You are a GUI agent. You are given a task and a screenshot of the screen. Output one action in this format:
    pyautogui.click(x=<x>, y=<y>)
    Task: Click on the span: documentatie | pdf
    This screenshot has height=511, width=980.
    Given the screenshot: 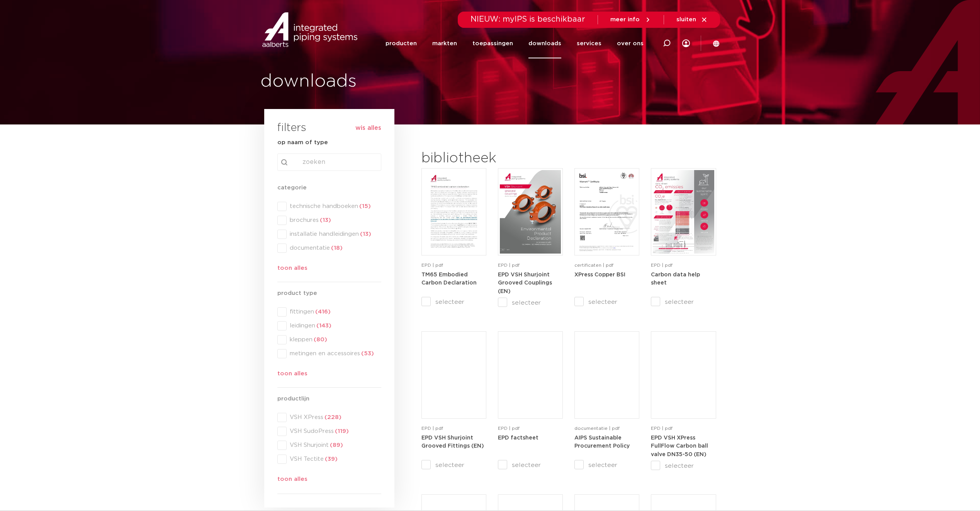 What is the action you would take?
    pyautogui.click(x=597, y=428)
    